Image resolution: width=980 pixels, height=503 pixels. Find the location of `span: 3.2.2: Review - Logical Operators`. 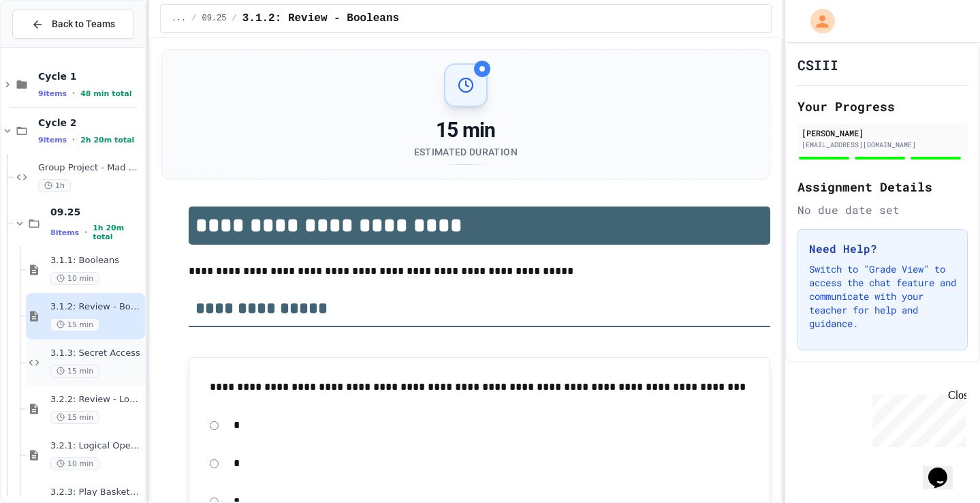

span: 3.2.2: Review - Logical Operators is located at coordinates (96, 399).